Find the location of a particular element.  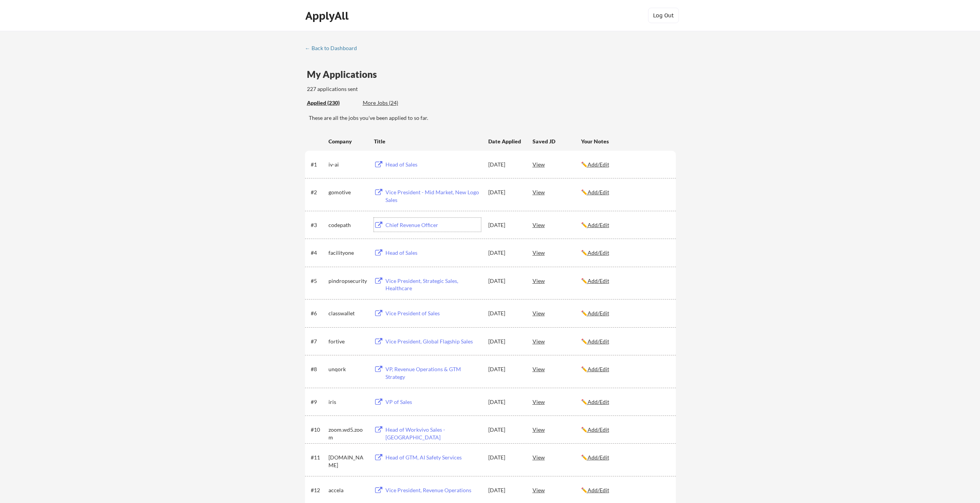

div: accela is located at coordinates (348, 490).